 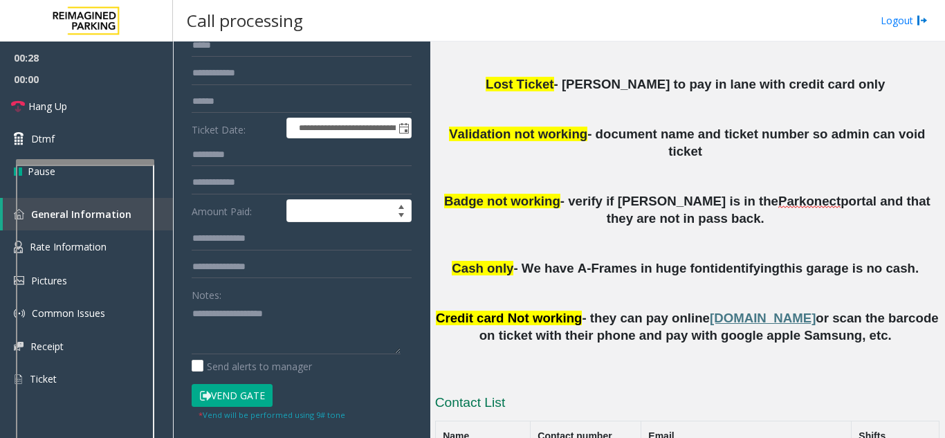 I want to click on h3: Contact List, so click(x=687, y=405).